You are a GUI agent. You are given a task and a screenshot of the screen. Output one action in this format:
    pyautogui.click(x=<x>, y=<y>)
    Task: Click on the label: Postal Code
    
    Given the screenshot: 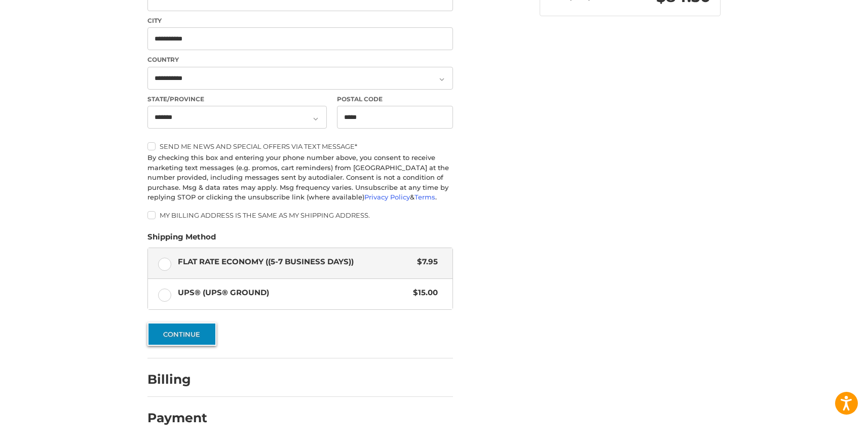 What is the action you would take?
    pyautogui.click(x=396, y=99)
    